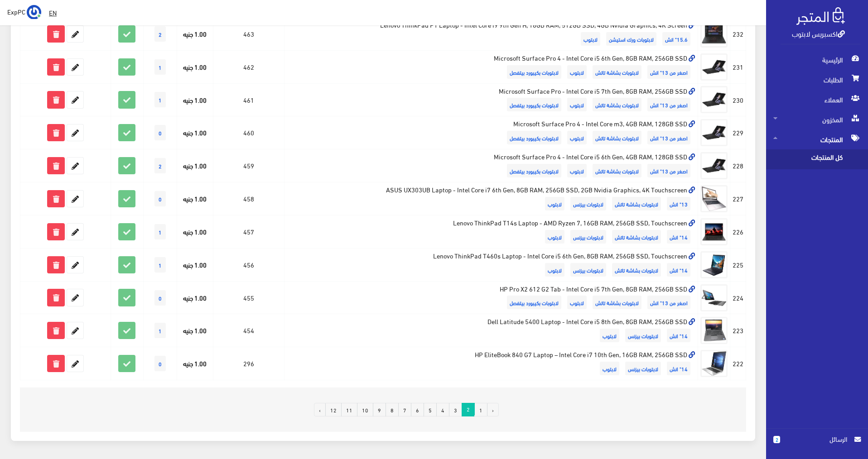 The height and width of the screenshot is (459, 868). I want to click on a: 10, so click(365, 410).